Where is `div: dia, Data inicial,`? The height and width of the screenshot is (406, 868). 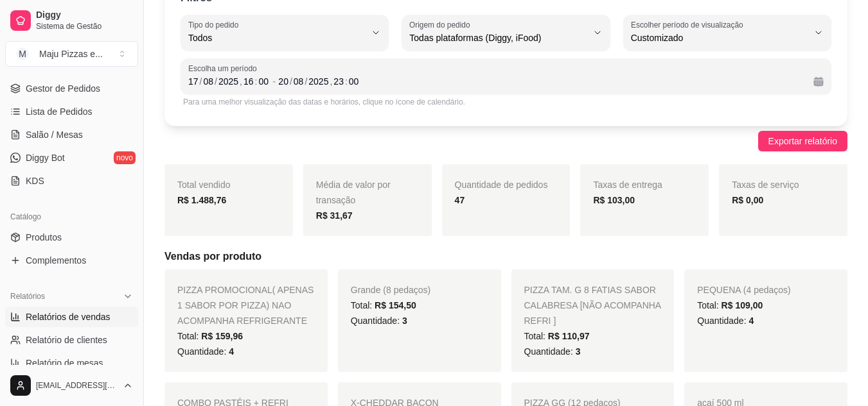 div: dia, Data inicial, is located at coordinates (193, 81).